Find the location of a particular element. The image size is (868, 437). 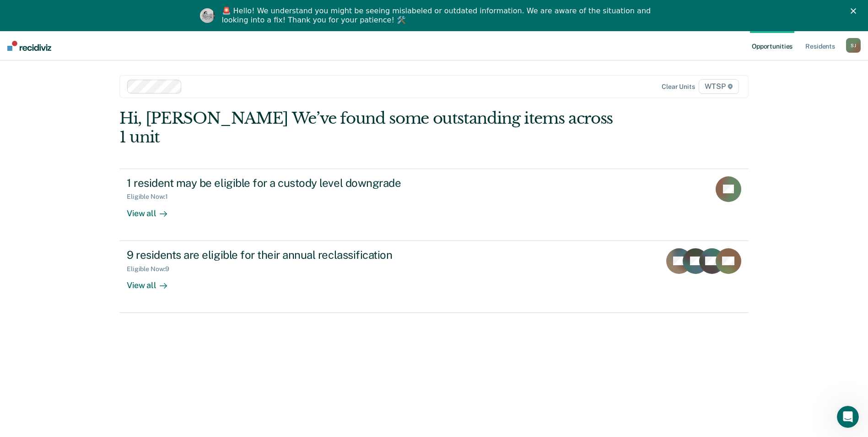

button: SJ is located at coordinates (854, 46).